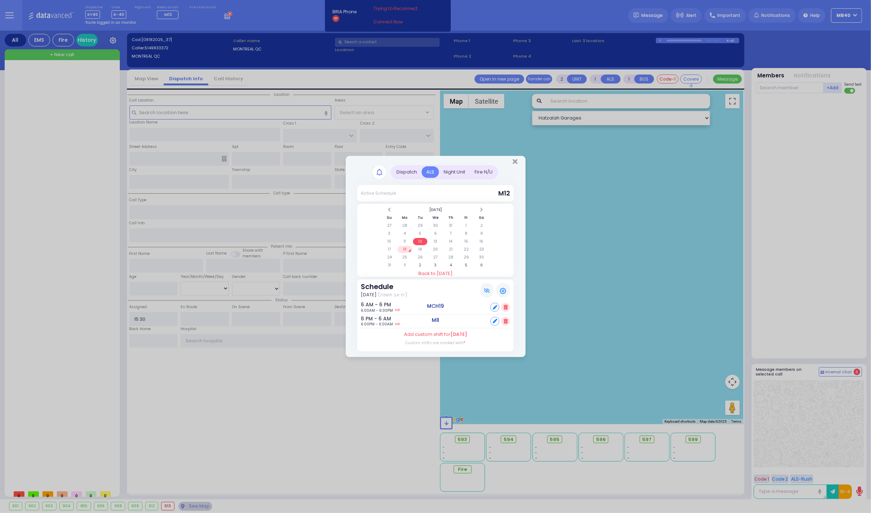 The width and height of the screenshot is (871, 513). Describe the element at coordinates (405, 241) in the screenshot. I see `td: 11` at that location.